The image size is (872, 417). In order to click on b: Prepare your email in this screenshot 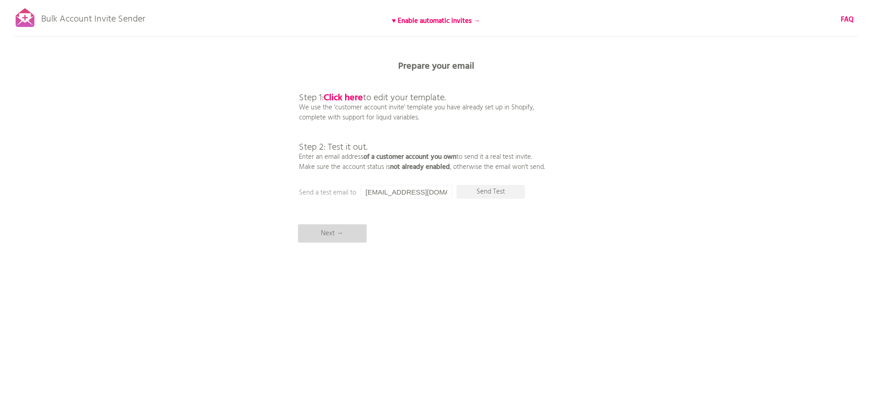, I will do `click(436, 66)`.